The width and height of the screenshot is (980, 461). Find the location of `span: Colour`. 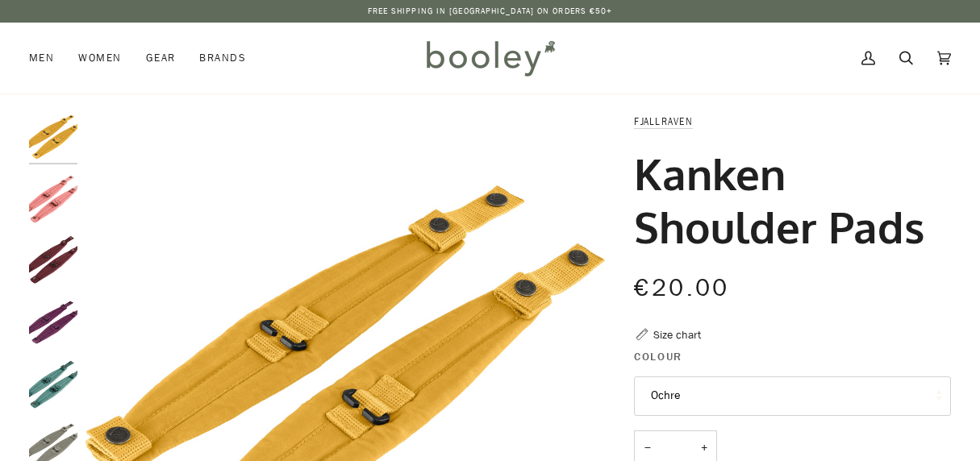

span: Colour is located at coordinates (658, 356).